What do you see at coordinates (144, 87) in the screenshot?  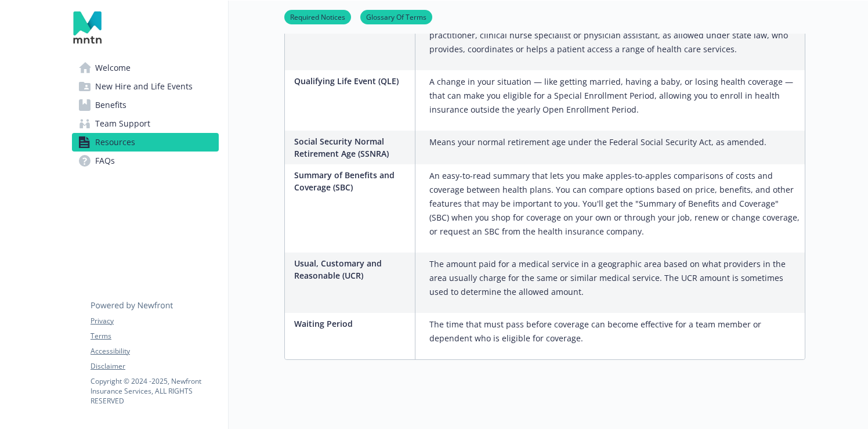 I see `span: New Hire and Life Events` at bounding box center [144, 87].